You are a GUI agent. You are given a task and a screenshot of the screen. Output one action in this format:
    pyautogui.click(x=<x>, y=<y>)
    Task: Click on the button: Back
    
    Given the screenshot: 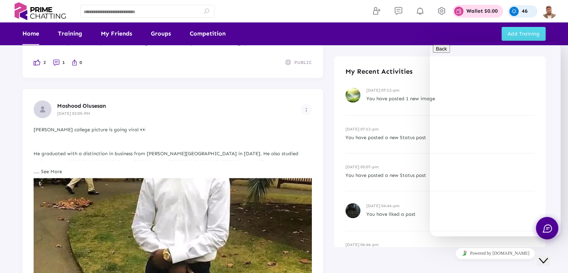 What is the action you would take?
    pyautogui.click(x=12, y=7)
    